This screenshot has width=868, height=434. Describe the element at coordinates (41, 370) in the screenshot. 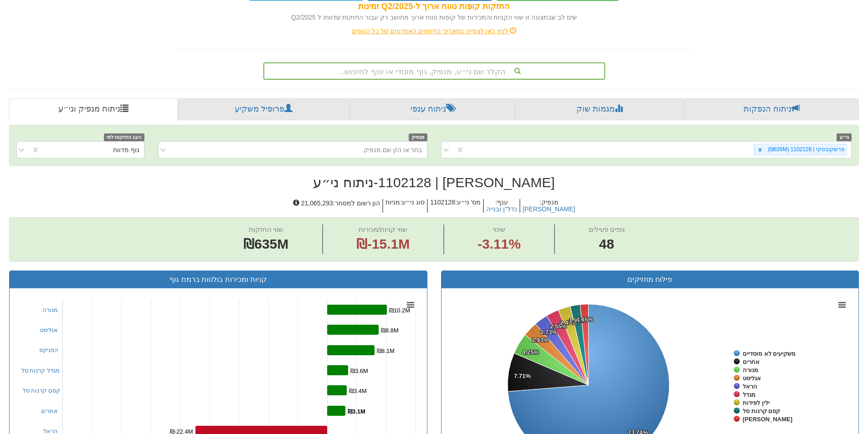

I see `a: מגדל קרנות סל` at that location.